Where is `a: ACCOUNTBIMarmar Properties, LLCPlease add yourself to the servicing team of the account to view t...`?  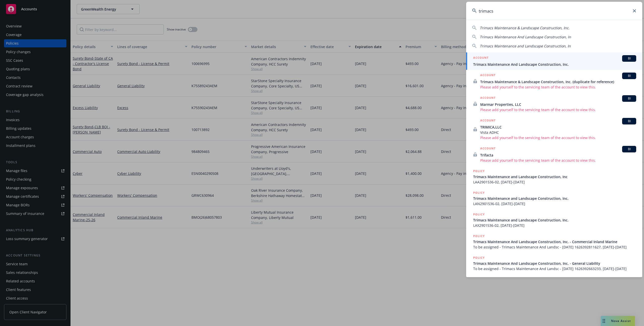 a: ACCOUNTBIMarmar Properties, LLCPlease add yourself to the servicing team of the account to view t... is located at coordinates (554, 103).